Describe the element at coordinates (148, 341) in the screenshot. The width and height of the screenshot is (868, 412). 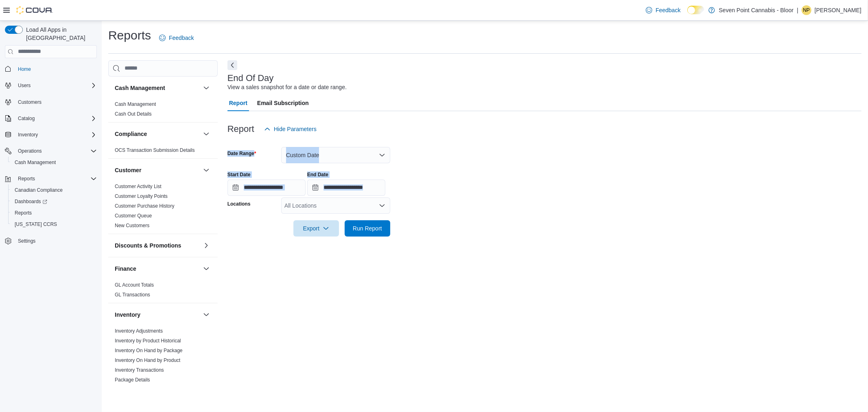
I see `a: Inventory by Product Historical` at that location.